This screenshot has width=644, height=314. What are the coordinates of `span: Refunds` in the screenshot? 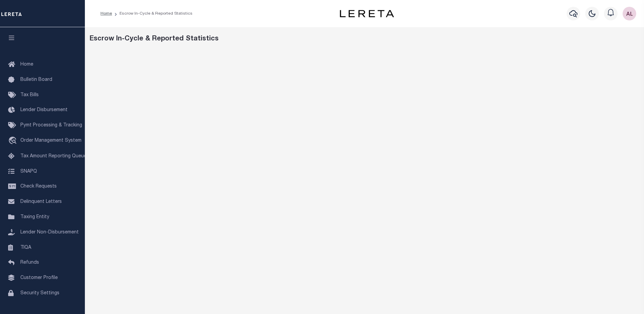 It's located at (29, 263).